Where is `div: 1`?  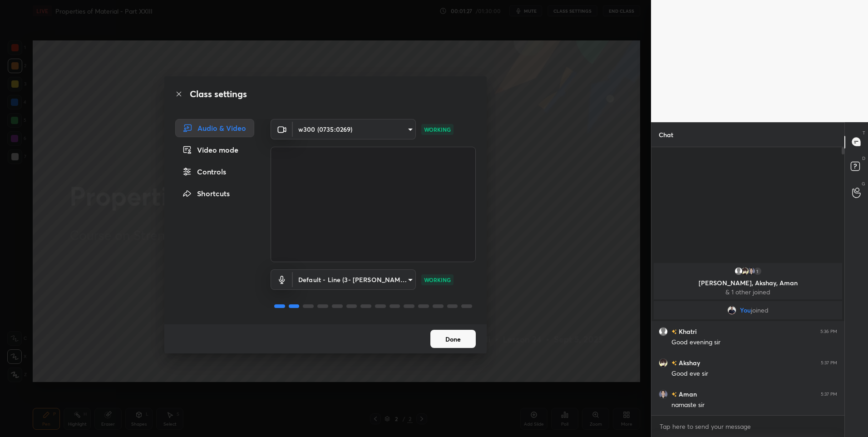 div: 1 is located at coordinates (758, 272).